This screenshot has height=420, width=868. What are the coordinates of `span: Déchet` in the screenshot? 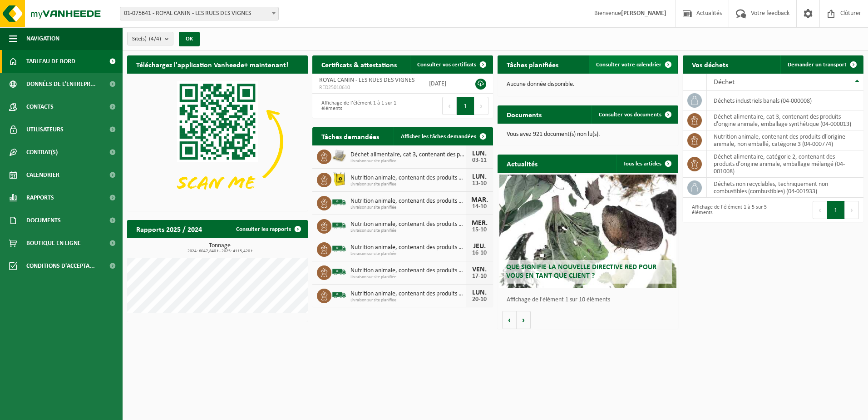 It's located at (723, 82).